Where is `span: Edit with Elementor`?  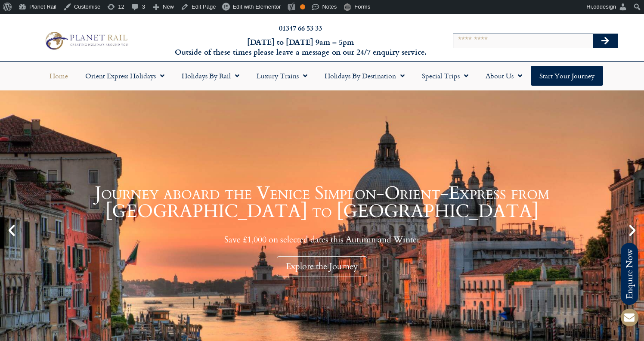
span: Edit with Elementor is located at coordinates (256, 6).